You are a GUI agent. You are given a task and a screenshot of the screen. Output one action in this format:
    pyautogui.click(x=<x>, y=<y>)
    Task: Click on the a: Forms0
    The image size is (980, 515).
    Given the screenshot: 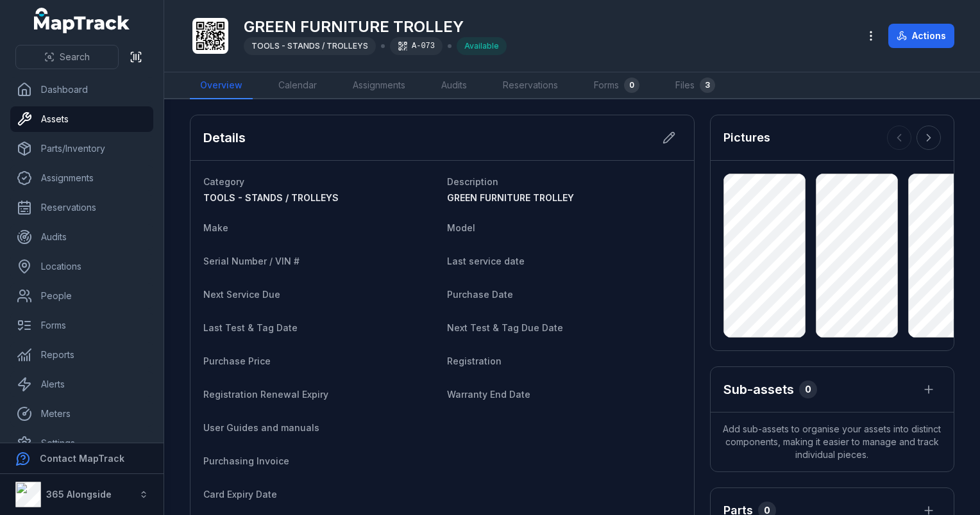 What is the action you would take?
    pyautogui.click(x=617, y=86)
    